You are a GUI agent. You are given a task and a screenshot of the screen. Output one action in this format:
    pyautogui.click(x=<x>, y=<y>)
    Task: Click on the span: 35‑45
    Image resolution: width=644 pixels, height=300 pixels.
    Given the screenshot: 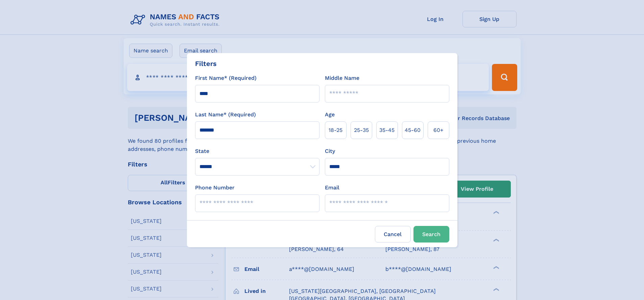 What is the action you would take?
    pyautogui.click(x=386, y=130)
    